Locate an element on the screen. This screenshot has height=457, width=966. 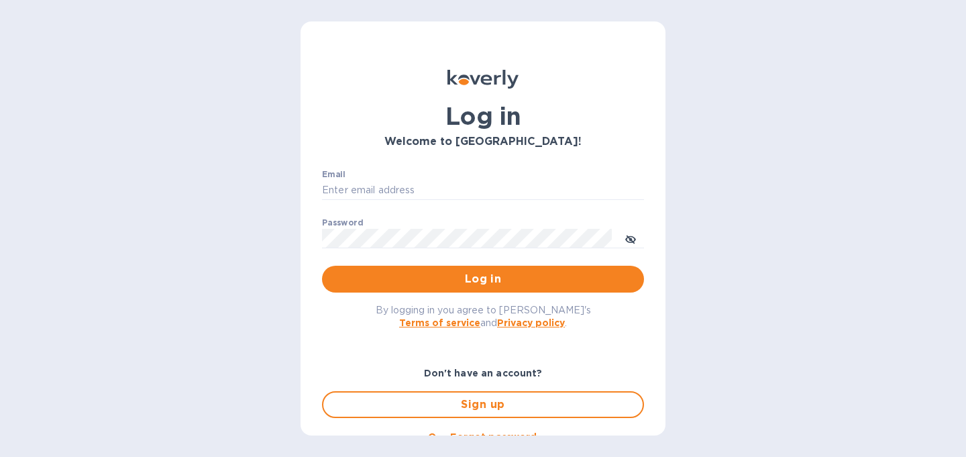
button: Sign up is located at coordinates (483, 405).